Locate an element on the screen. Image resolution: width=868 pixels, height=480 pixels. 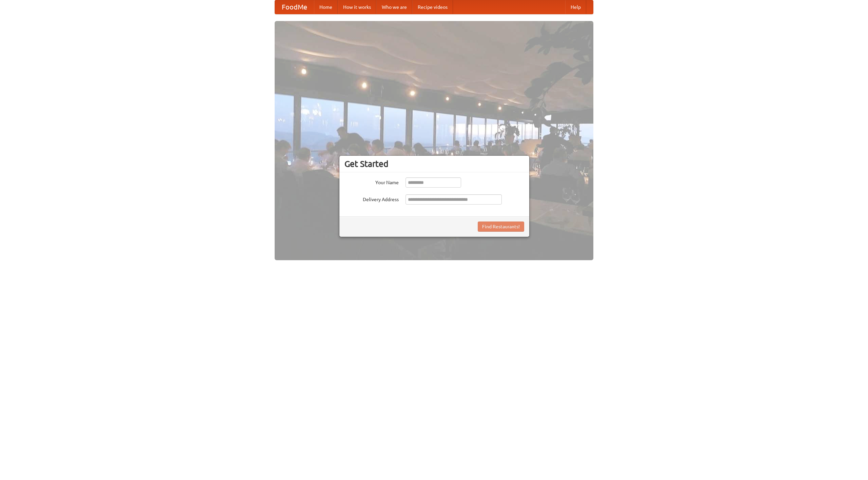
label: Delivery Address is located at coordinates (371, 198).